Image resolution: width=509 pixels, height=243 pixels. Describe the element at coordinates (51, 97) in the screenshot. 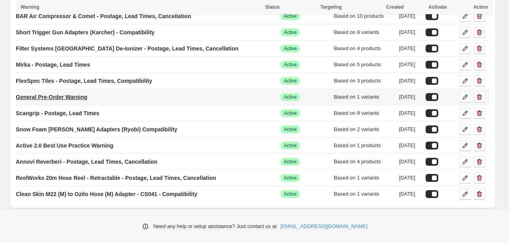

I see `a: General Pre-Order Warning` at that location.